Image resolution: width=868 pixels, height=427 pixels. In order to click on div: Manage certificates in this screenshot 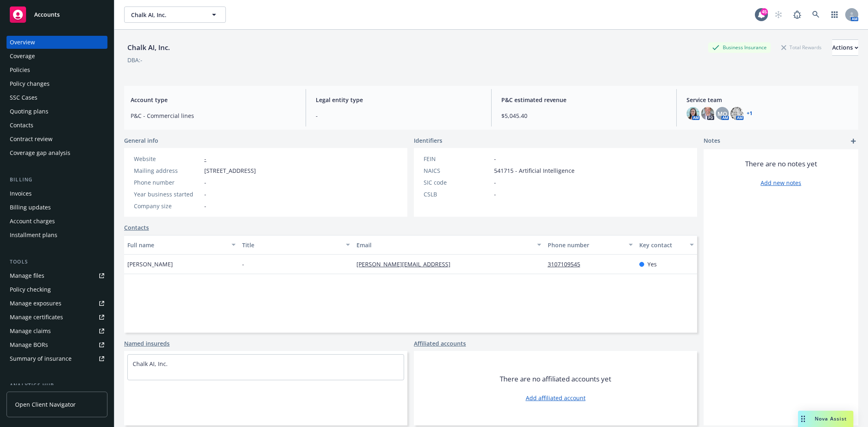, I will do `click(36, 317)`.